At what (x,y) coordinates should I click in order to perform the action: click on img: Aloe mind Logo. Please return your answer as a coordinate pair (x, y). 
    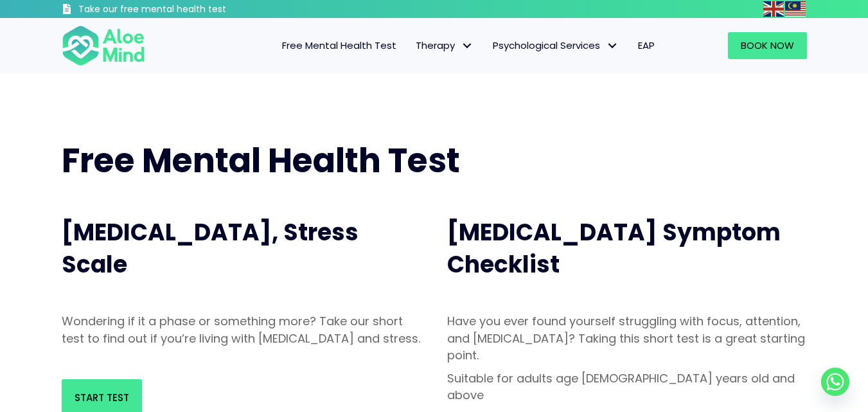
    Looking at the image, I should click on (103, 46).